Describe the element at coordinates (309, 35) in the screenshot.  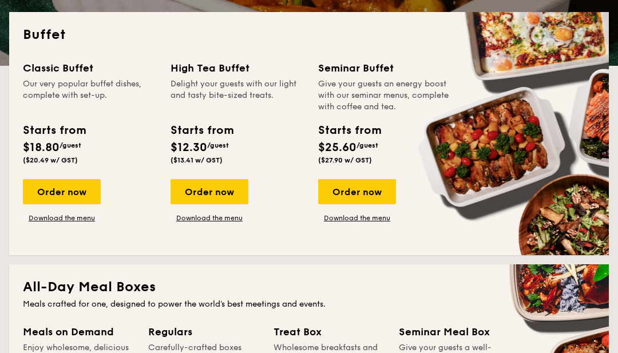
I see `h2: Buffet` at that location.